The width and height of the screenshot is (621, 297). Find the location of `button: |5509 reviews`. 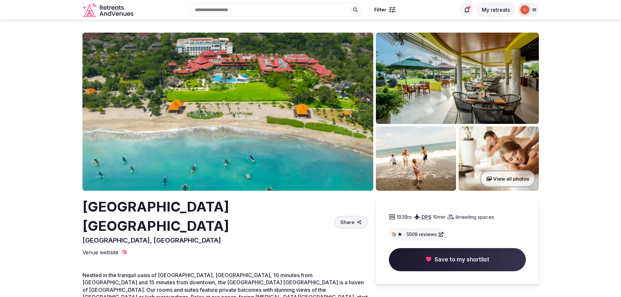

button: |5509 reviews is located at coordinates (417, 234).